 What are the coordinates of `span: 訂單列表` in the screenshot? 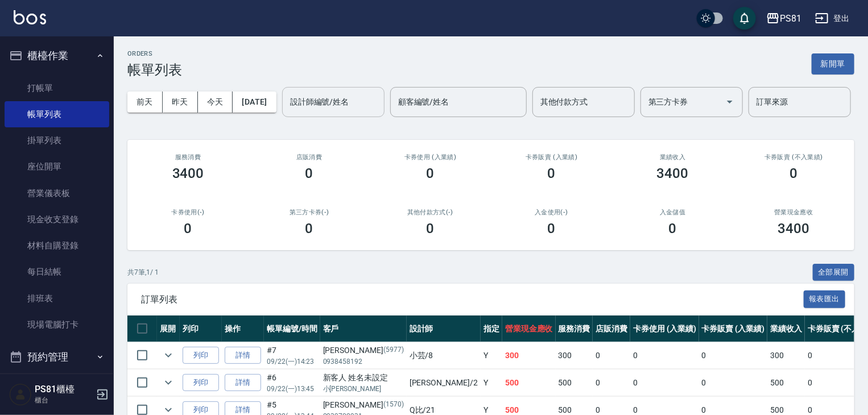 It's located at (472, 299).